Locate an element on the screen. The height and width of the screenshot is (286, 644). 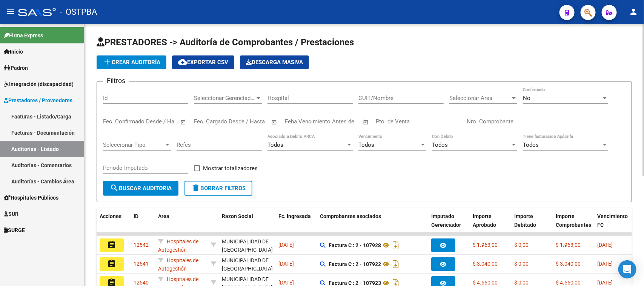
span: Vencimiento FC is located at coordinates (612, 220).